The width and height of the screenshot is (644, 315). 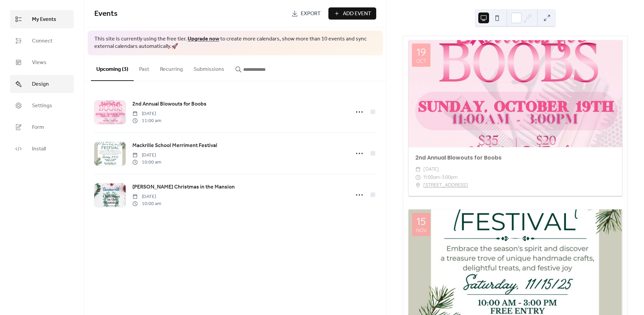 I want to click on div: Oct, so click(x=422, y=61).